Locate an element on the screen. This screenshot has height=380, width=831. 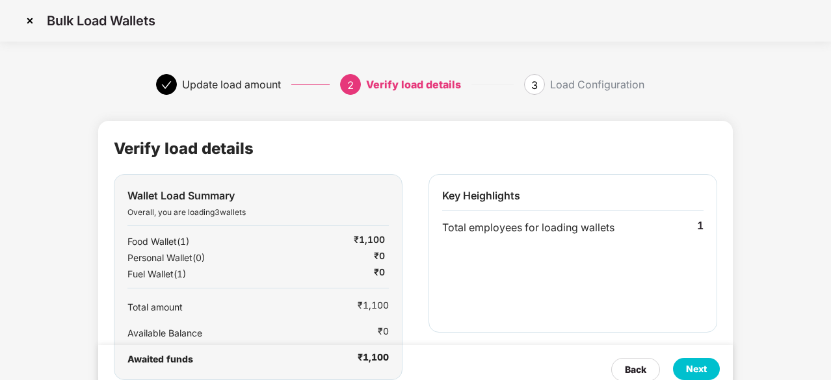
div: Load Configuration is located at coordinates (597, 85).